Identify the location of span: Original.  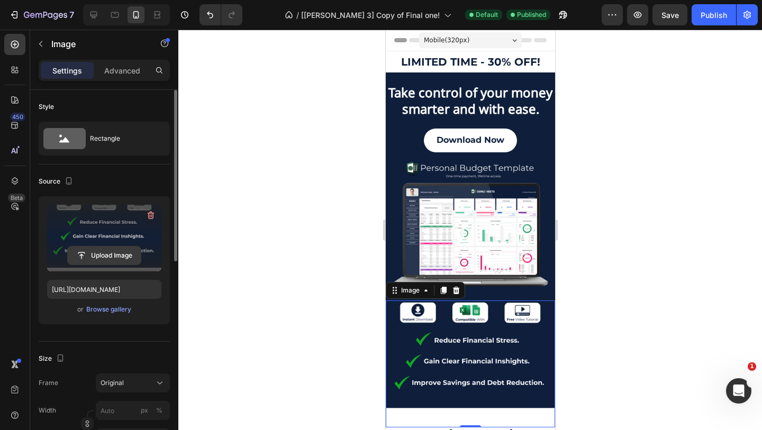
(112, 383).